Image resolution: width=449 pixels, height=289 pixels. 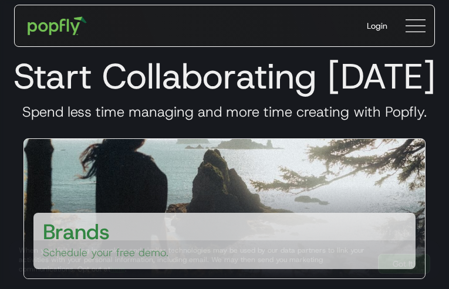 I want to click on a: Got It!, so click(x=404, y=264).